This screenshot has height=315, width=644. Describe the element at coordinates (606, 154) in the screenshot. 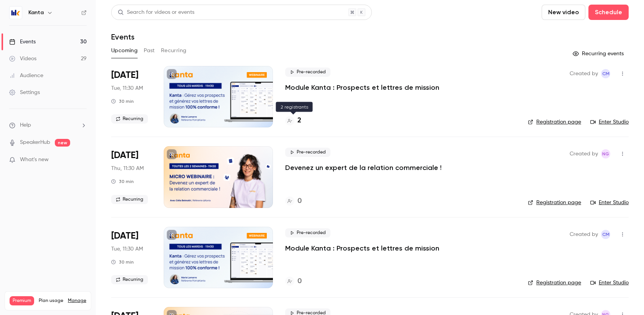

I see `span: Nicolas Guitard` at that location.